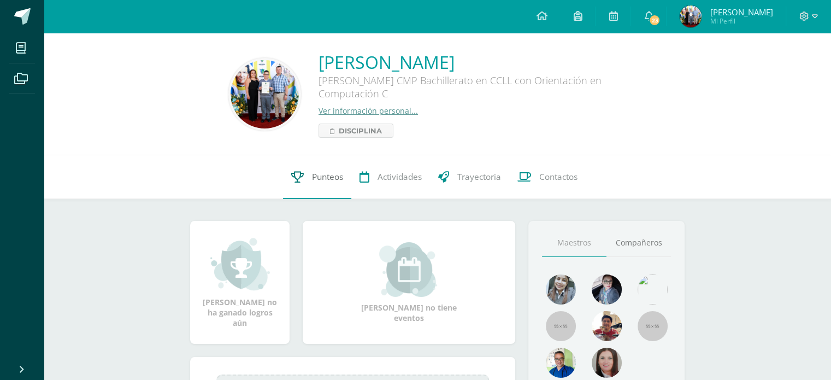  I want to click on a: Ver información personal..., so click(368, 110).